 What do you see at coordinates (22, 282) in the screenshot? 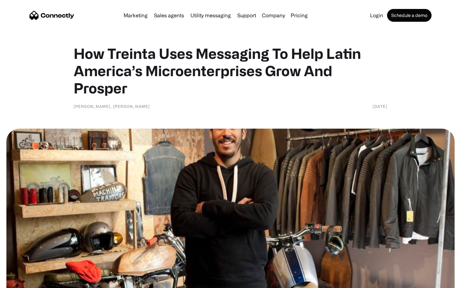
I see `aside: Language selected: English` at bounding box center [22, 282].